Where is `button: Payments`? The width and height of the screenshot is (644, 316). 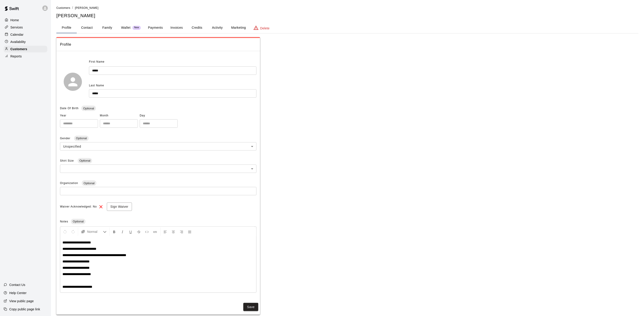 button: Payments is located at coordinates (155, 28).